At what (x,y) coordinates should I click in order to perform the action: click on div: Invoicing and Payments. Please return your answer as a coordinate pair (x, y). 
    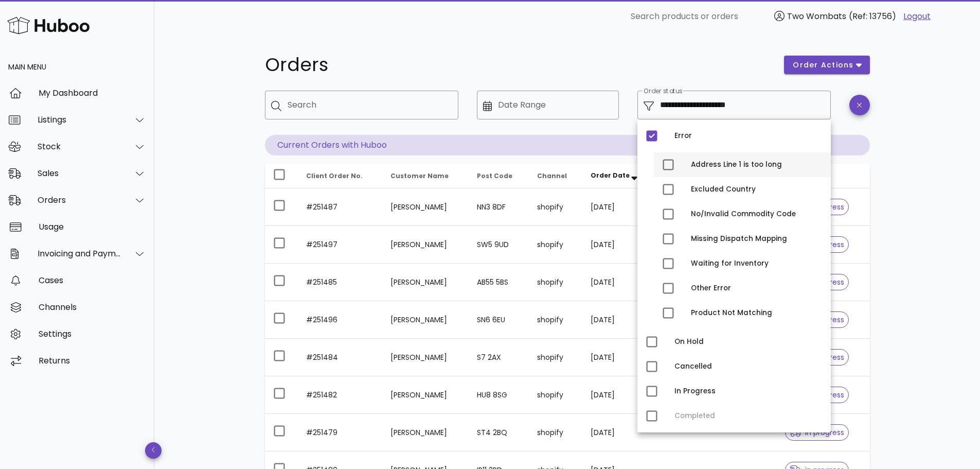
    Looking at the image, I should click on (79, 253).